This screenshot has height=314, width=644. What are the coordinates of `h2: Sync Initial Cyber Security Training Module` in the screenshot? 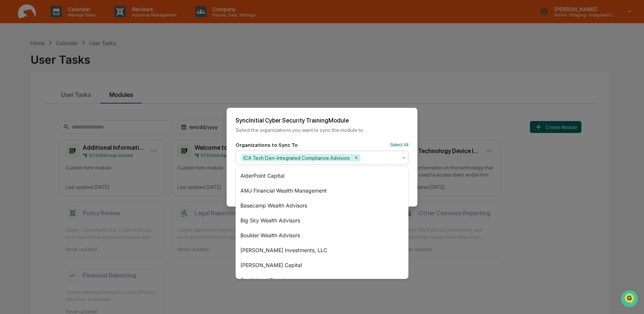 It's located at (322, 120).